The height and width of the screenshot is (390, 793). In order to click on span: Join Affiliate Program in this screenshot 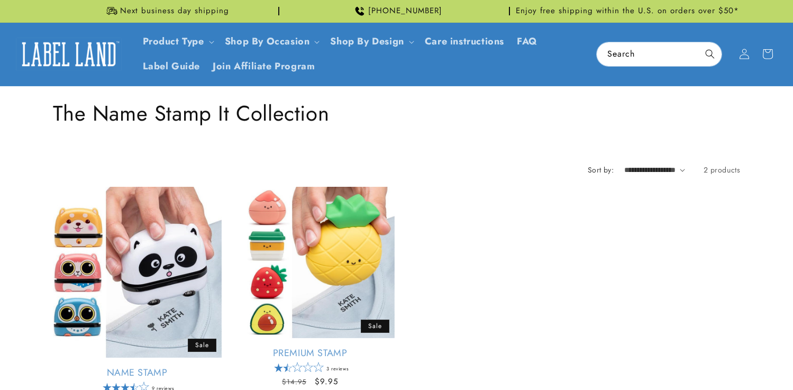, I will do `click(263, 66)`.